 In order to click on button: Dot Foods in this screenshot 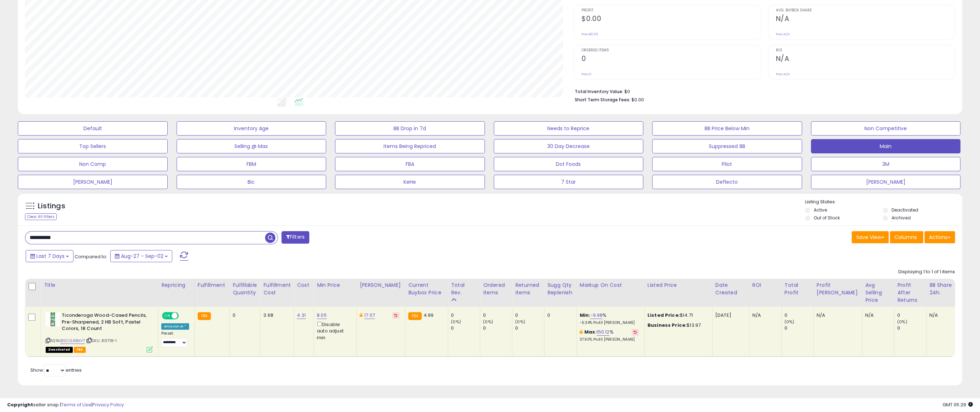, I will do `click(569, 164)`.